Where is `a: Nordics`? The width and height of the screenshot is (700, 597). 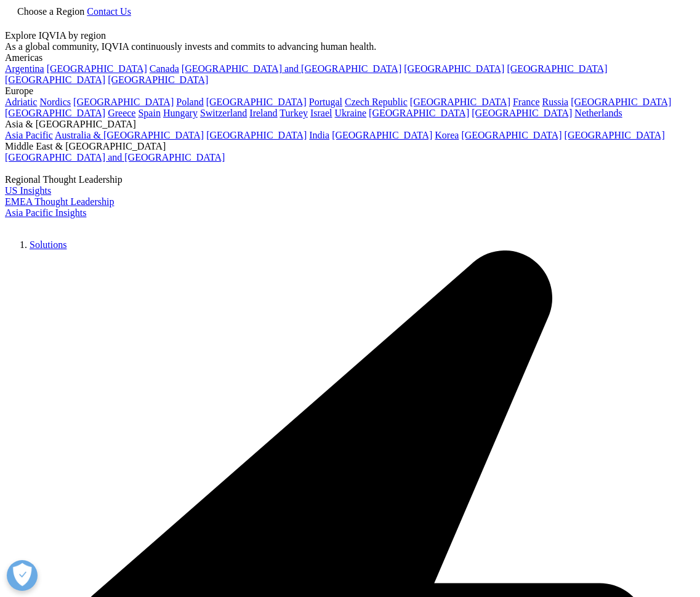 a: Nordics is located at coordinates (55, 101).